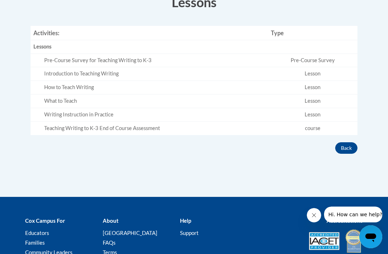 This screenshot has width=388, height=254. What do you see at coordinates (347, 148) in the screenshot?
I see `button: Back` at bounding box center [347, 148].